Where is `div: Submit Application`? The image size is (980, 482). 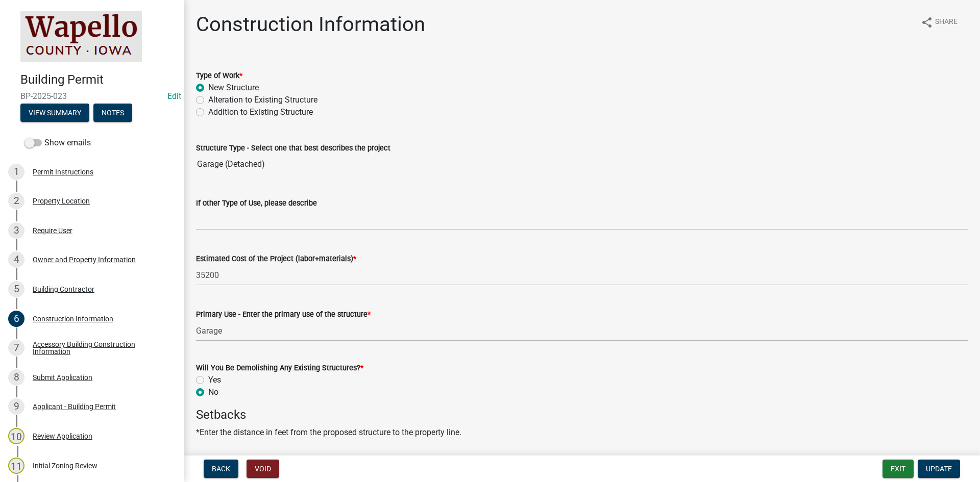
div: Submit Application is located at coordinates (62, 378).